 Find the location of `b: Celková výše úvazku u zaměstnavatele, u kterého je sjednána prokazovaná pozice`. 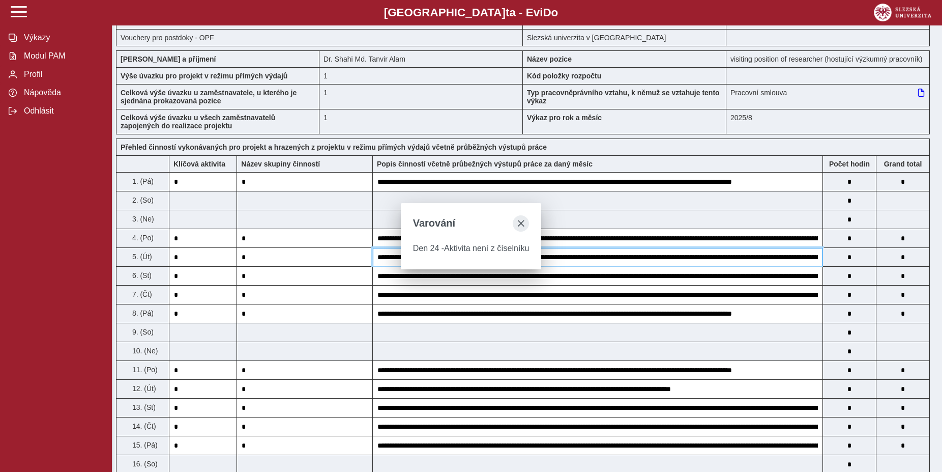

b: Celková výše úvazku u zaměstnavatele, u kterého je sjednána prokazovaná pozice is located at coordinates (209, 97).